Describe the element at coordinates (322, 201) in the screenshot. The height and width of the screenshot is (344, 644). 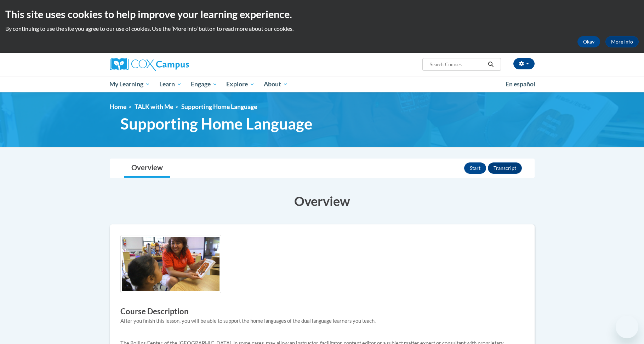
I see `h3: Overview` at that location.